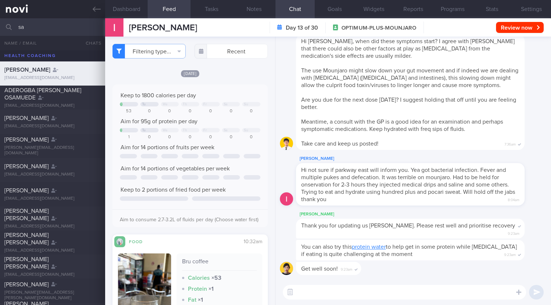 The width and height of the screenshot is (551, 305). What do you see at coordinates (409, 78) in the screenshot?
I see `span: The use Mounjaro might slow down your gut movement and if indeed we are dealing with [MEDICAL_DAT...` at bounding box center [409, 78].